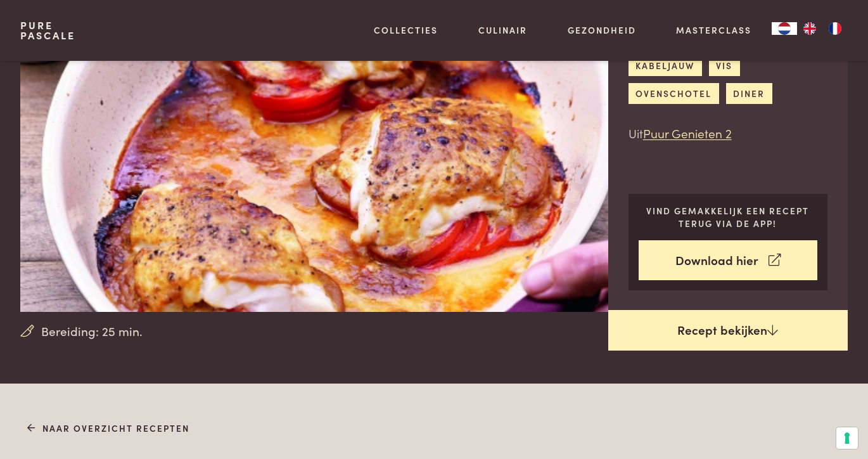  Describe the element at coordinates (728, 216) in the screenshot. I see `p: Vind gemakkelijk een recept terug via de app!` at that location.